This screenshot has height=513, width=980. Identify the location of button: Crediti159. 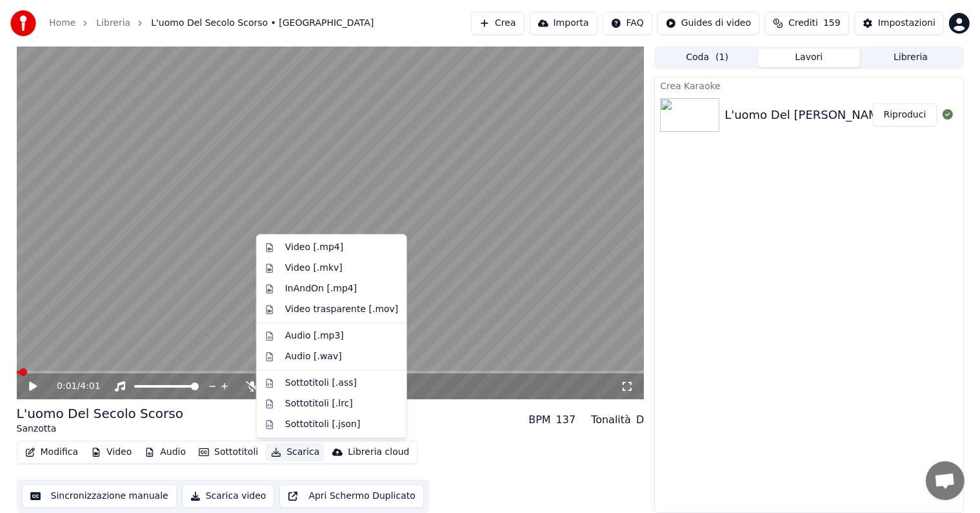
(807, 23).